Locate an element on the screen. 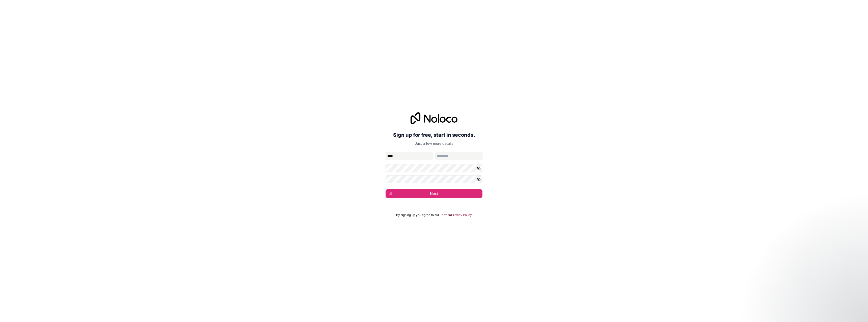 This screenshot has height=322, width=868. a: Privacy Policy is located at coordinates (461, 215).